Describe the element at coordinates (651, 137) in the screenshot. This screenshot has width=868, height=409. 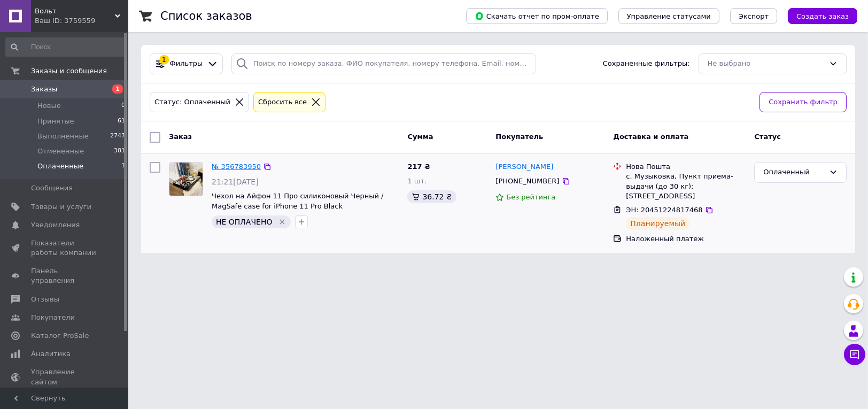
I see `span: Доставка и оплата` at that location.